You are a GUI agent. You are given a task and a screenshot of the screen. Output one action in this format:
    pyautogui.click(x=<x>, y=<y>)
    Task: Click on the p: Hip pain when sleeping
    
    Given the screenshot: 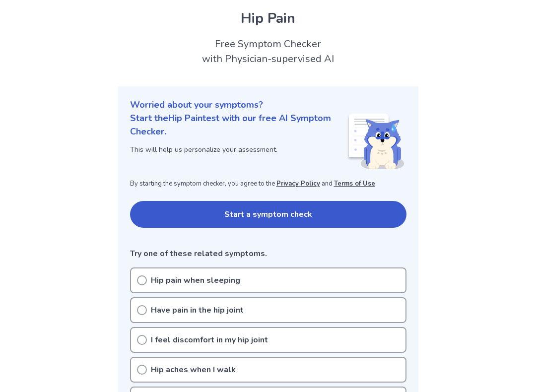 What is the action you would take?
    pyautogui.click(x=195, y=280)
    